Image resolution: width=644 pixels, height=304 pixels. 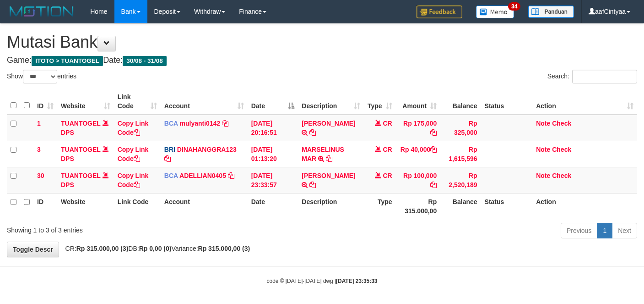 I want to click on span: 30/08 - 31/08, so click(x=145, y=61).